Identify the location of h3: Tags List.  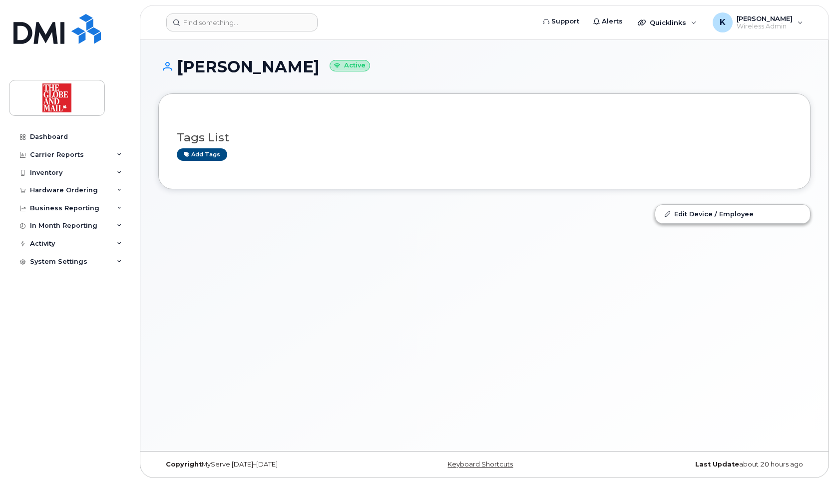
(485, 137).